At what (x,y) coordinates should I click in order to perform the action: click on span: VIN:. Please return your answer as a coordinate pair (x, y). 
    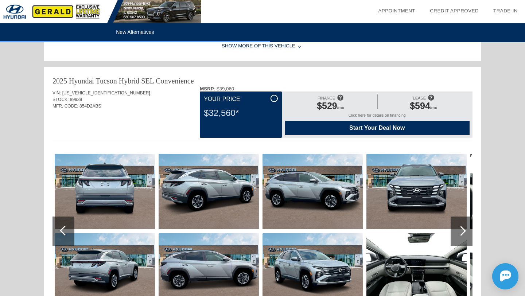
    Looking at the image, I should click on (57, 93).